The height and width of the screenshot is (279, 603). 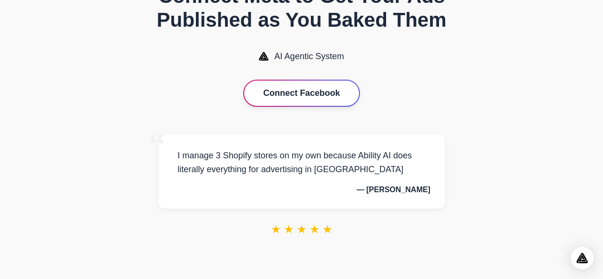 What do you see at coordinates (309, 56) in the screenshot?
I see `span: AI Agentic System` at bounding box center [309, 56].